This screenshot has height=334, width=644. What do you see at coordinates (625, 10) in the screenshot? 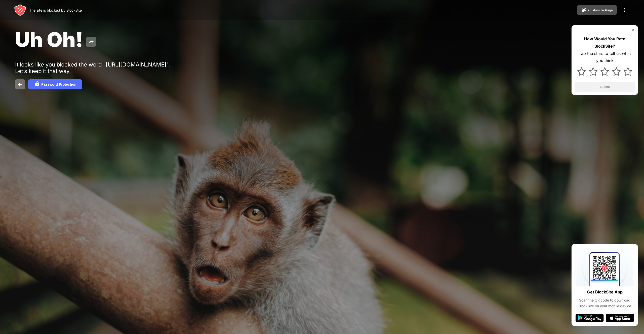
I see `img: menu-icon.svg` at bounding box center [625, 10].